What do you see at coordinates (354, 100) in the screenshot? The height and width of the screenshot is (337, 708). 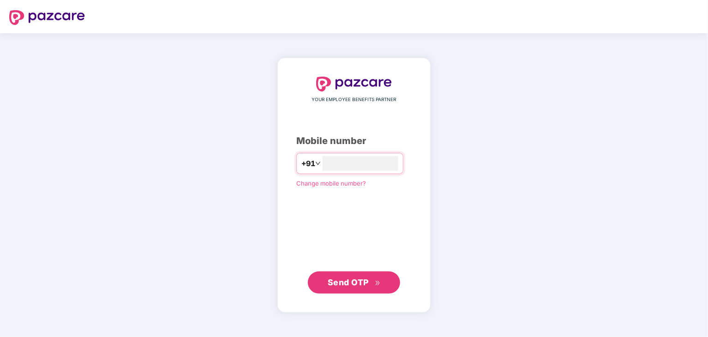 I see `span: YOUR EMPLOYEE BENEFITS PARTNER` at bounding box center [354, 100].